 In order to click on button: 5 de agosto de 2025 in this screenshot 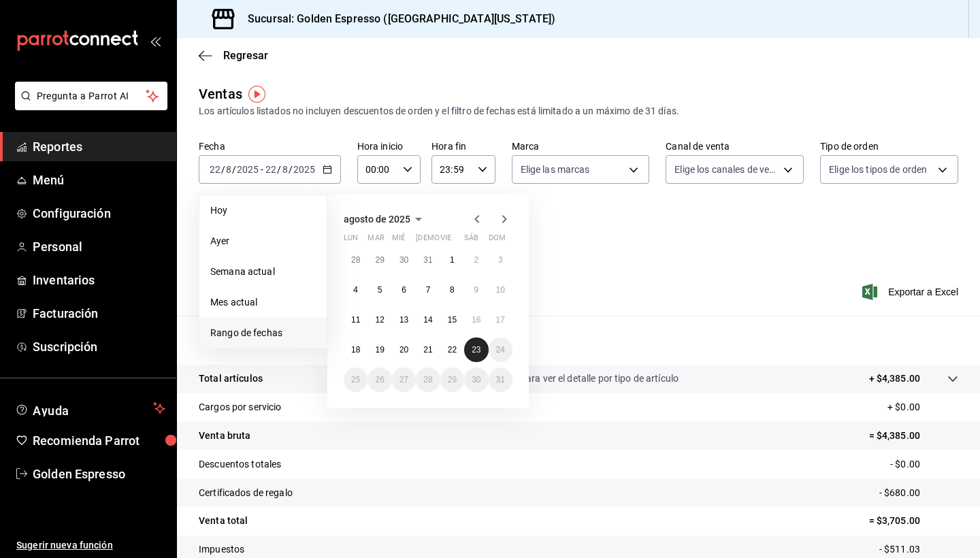, I will do `click(379, 290)`.